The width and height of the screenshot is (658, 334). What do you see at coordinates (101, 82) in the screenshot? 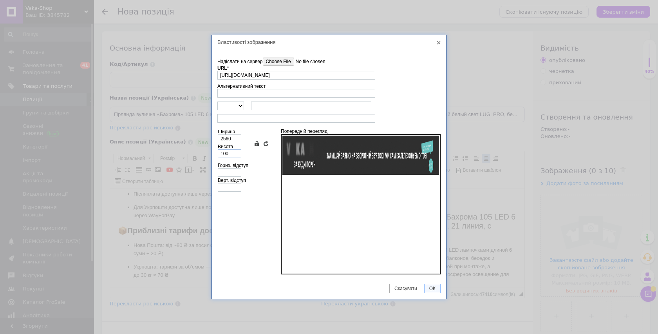
I see `p: Укрпошта: тарифи за об’ємом — до 5 кг ≈ 45 ₴, до 12 кг ≈ 60 ₴, до 30 кг ≈ 70 ₴` at bounding box center [101, 82].